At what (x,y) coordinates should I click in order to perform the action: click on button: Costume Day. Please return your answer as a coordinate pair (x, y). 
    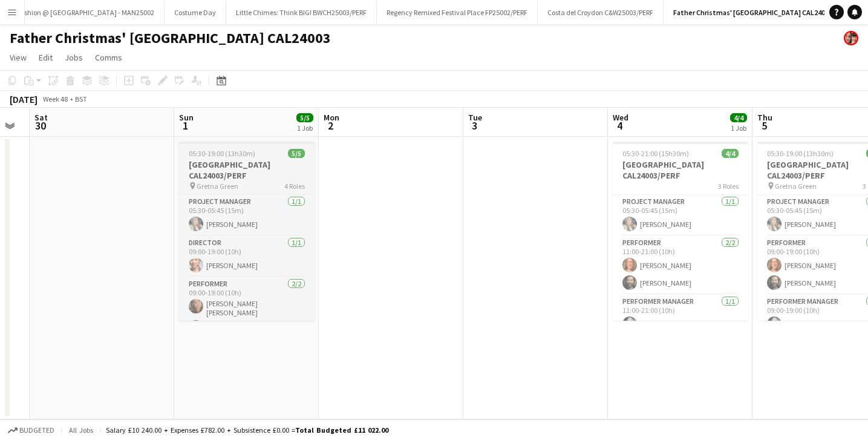
    Looking at the image, I should click on (195, 12).